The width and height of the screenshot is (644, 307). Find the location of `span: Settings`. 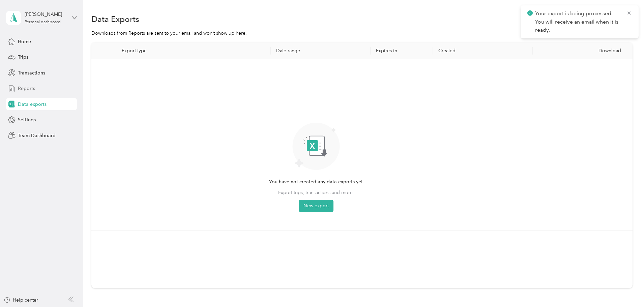

span: Settings is located at coordinates (27, 120).